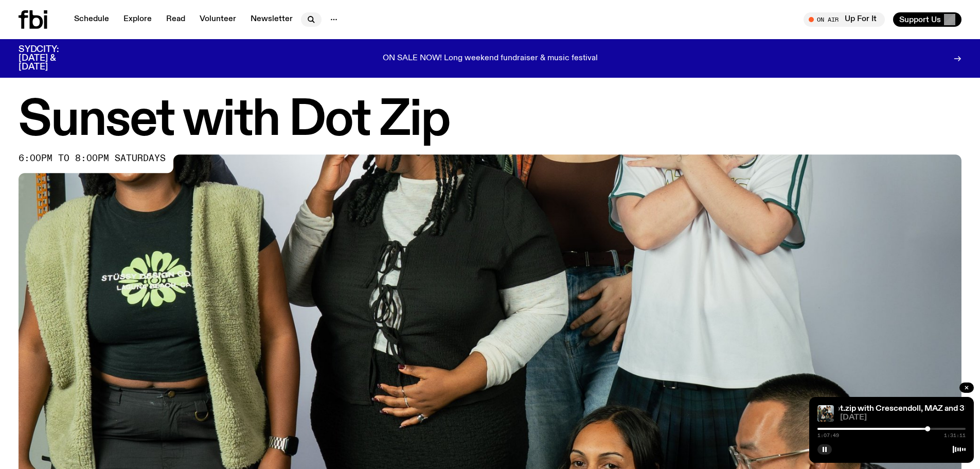 The height and width of the screenshot is (469, 980). What do you see at coordinates (217, 19) in the screenshot?
I see `a: Volunteer` at bounding box center [217, 19].